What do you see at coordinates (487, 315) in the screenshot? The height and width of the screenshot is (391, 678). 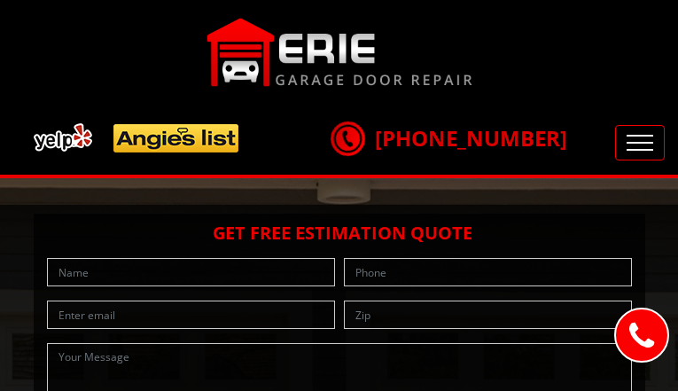 I see `input: Zip` at bounding box center [487, 315].